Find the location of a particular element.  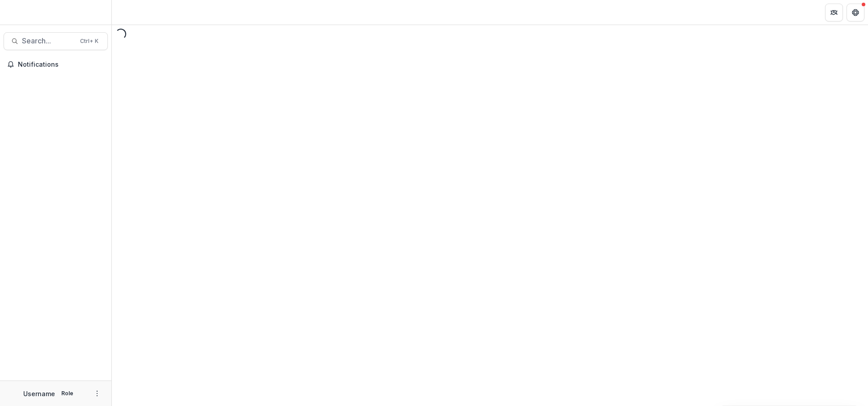

span: Notifications is located at coordinates (61, 65).